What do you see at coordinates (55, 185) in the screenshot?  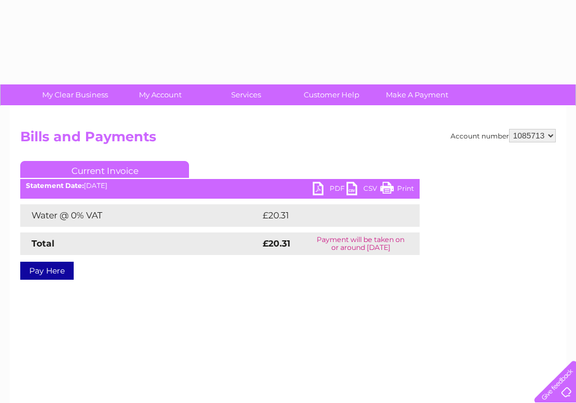 I see `b: Statement Date:` at bounding box center [55, 185].